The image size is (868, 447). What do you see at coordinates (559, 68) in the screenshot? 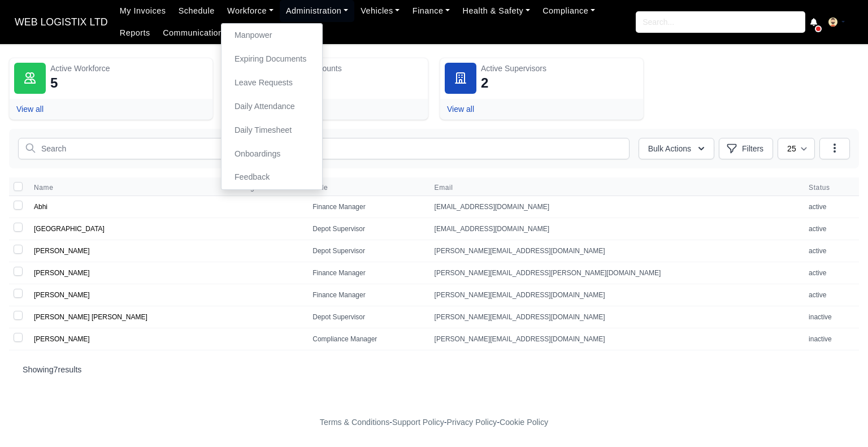
I see `div: Active Supervisors` at bounding box center [559, 68].